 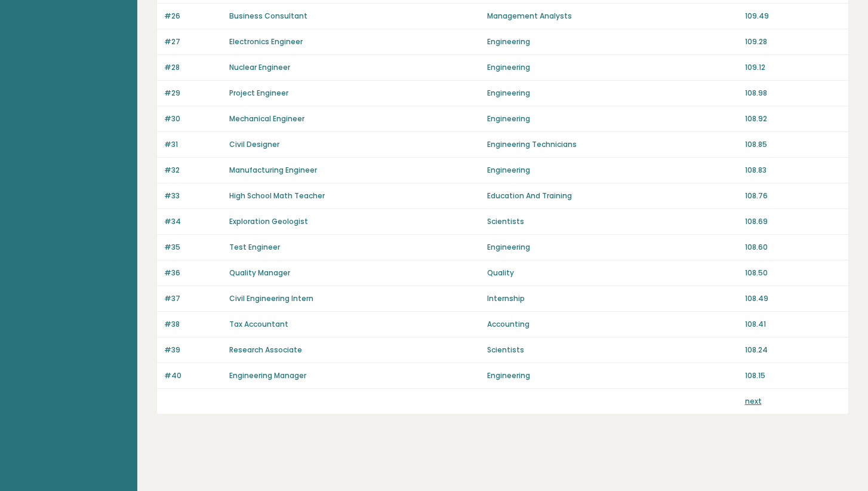 I want to click on p: Engineering Technicians, so click(x=612, y=144).